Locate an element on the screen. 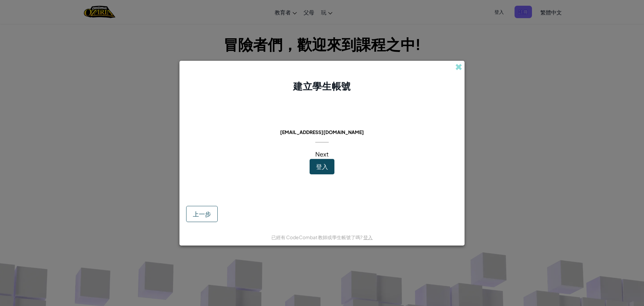  button: 上一步 is located at coordinates (202, 214).